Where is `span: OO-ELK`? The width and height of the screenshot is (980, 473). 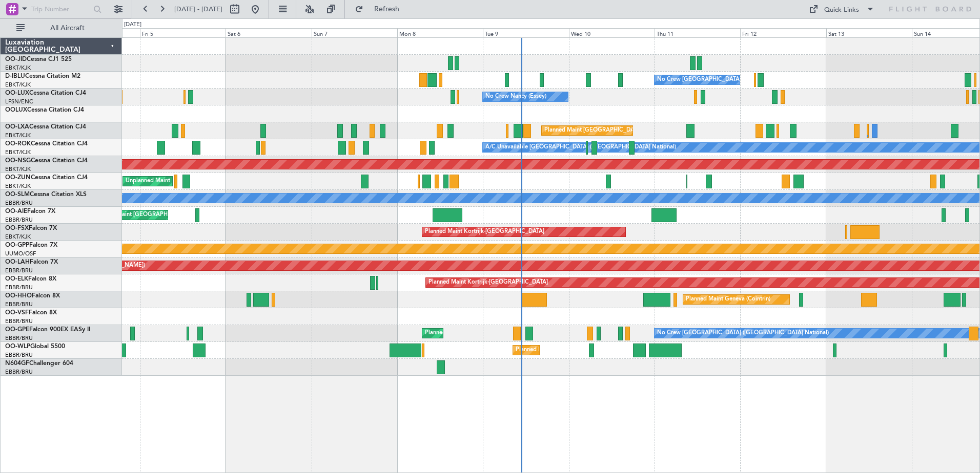 span: OO-ELK is located at coordinates (17, 279).